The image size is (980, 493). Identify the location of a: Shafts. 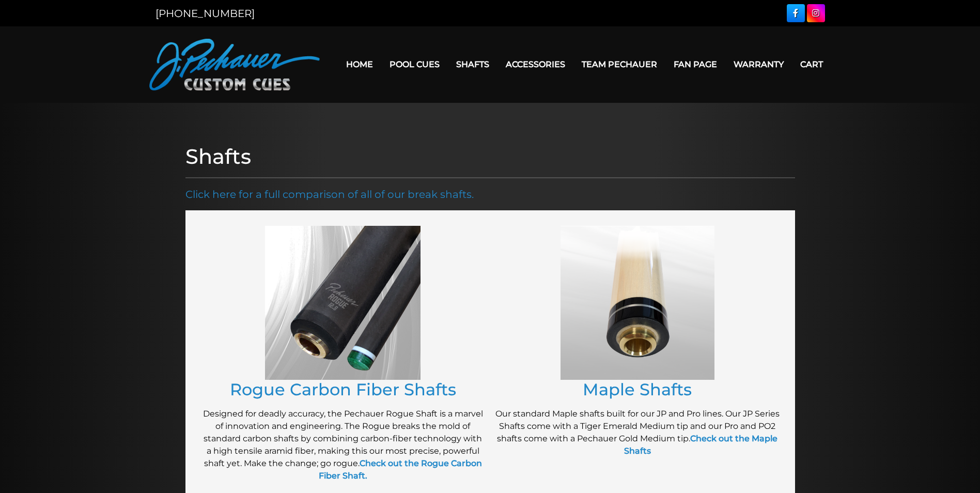
(473, 64).